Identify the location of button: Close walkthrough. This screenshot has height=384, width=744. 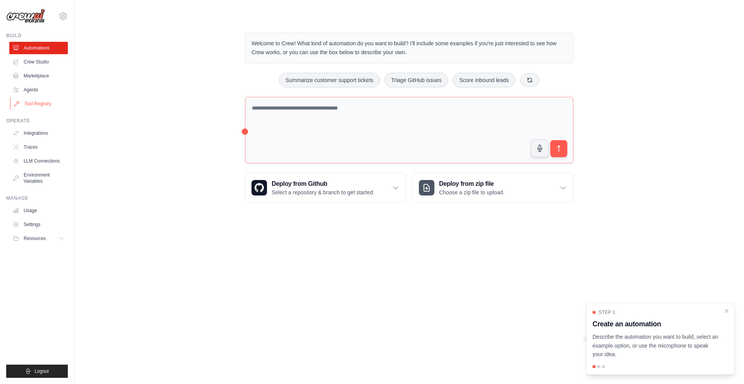
(727, 311).